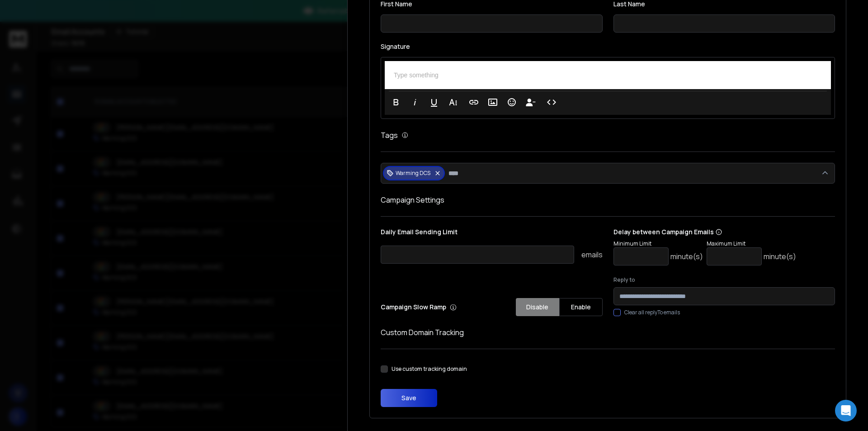 The image size is (868, 431). What do you see at coordinates (413, 174) in the screenshot?
I see `p: Warming DCS` at bounding box center [413, 174].